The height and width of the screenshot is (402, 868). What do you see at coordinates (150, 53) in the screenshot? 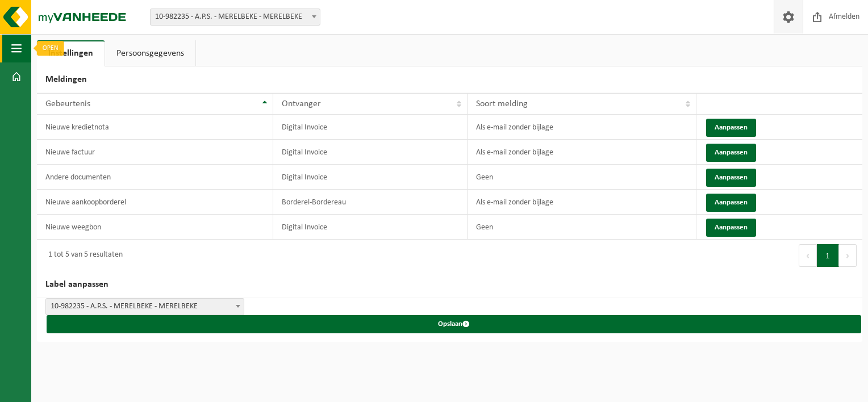
I see `a: Persoonsgegevens` at bounding box center [150, 53].